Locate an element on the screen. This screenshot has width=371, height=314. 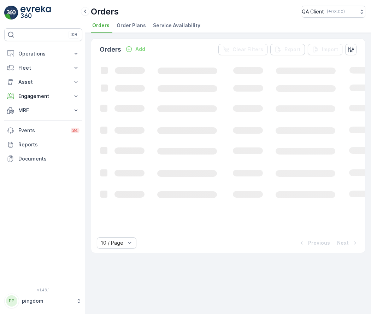
p: Asset is located at coordinates (43, 82).